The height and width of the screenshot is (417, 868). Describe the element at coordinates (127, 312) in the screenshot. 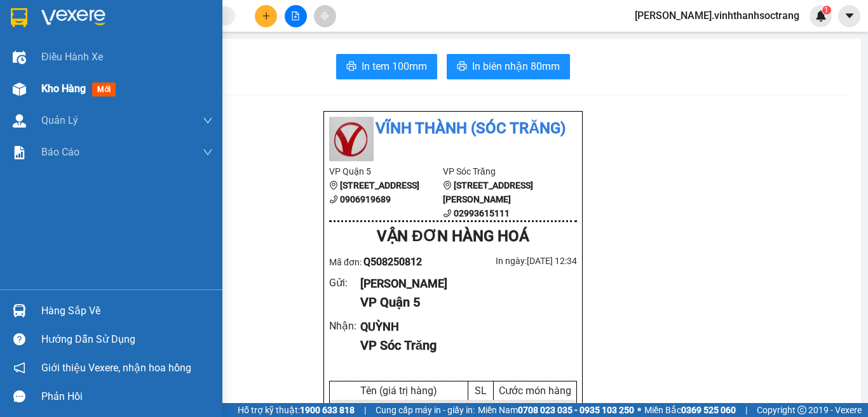

I see `div: Hàng sắp về` at that location.